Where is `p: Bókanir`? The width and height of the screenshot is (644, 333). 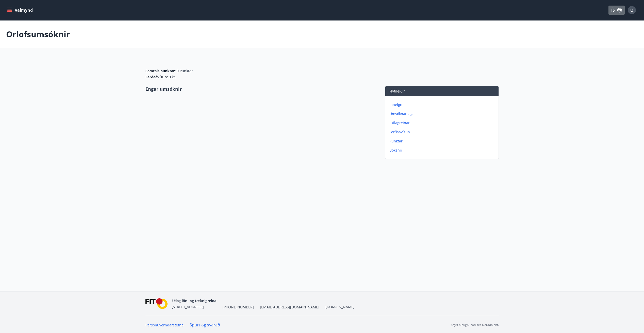
p: Bókanir is located at coordinates (443, 150).